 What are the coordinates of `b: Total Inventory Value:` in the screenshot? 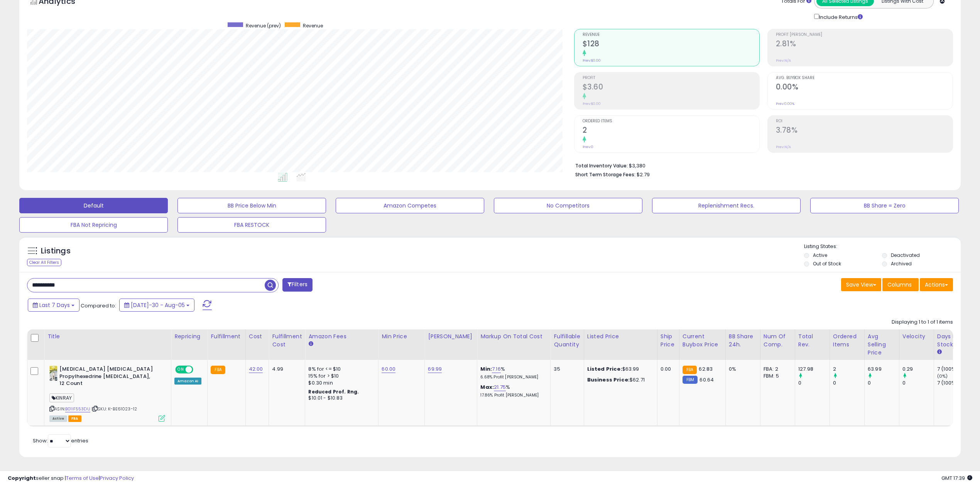 It's located at (601, 165).